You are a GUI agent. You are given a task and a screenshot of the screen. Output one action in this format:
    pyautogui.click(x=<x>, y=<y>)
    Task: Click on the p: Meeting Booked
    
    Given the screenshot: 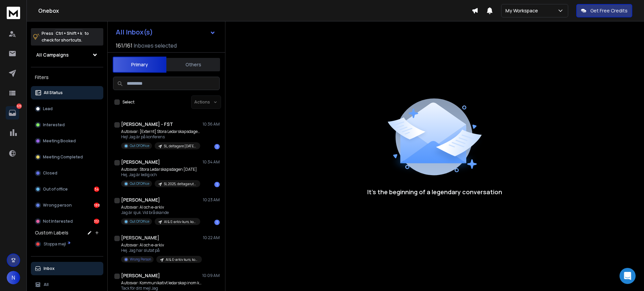 What is the action you would take?
    pyautogui.click(x=59, y=141)
    